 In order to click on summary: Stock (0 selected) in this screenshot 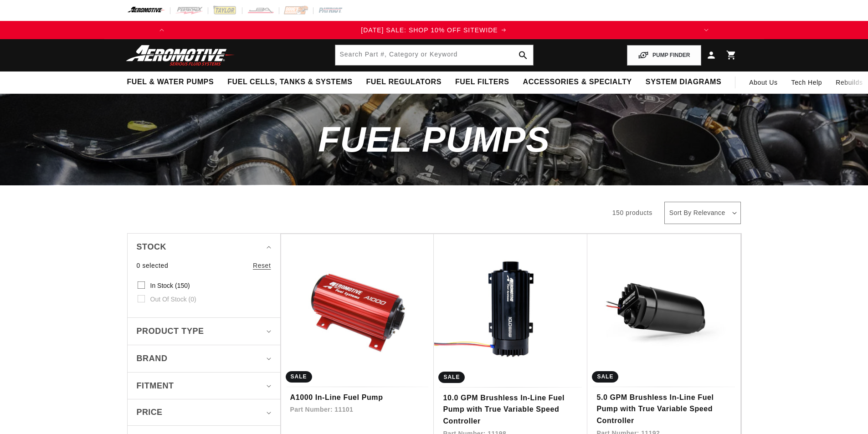, I will do `click(204, 247)`.